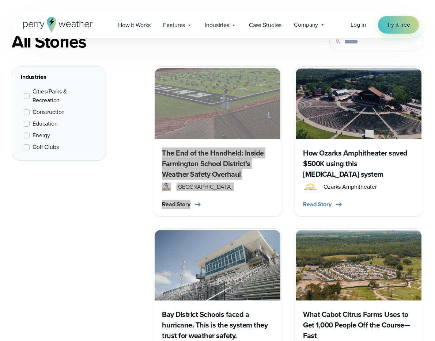  I want to click on h3: What Cabot Citrus Farms Uses to Get 1,000 People Off the Course—Fast, so click(359, 325).